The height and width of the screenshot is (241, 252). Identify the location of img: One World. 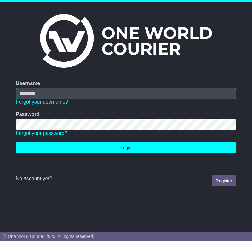
(126, 41).